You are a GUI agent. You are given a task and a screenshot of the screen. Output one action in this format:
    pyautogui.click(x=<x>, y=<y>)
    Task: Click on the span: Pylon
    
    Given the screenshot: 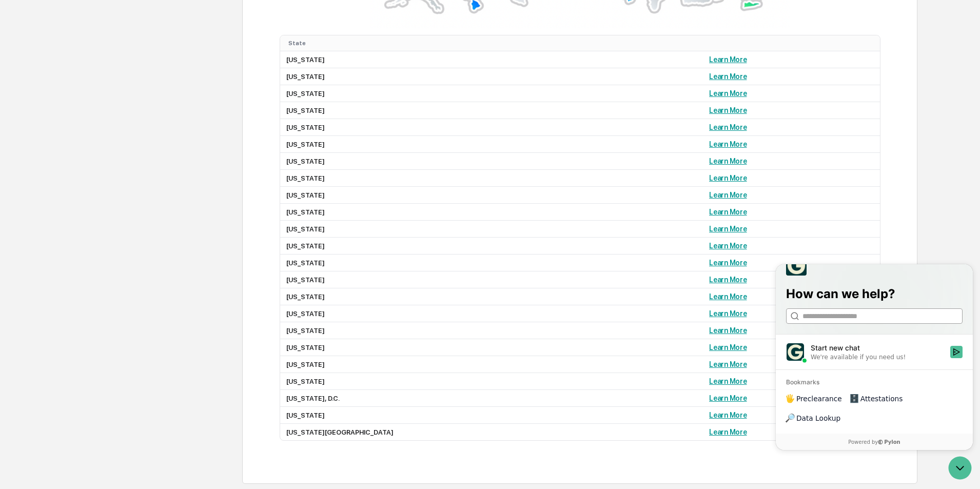 What is the action you would take?
    pyautogui.click(x=113, y=177)
    